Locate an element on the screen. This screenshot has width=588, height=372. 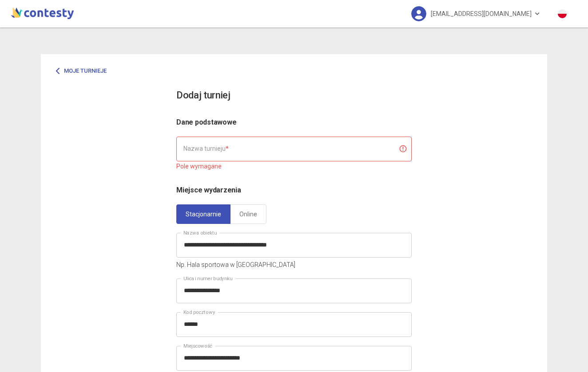
a: Online is located at coordinates (248, 214).